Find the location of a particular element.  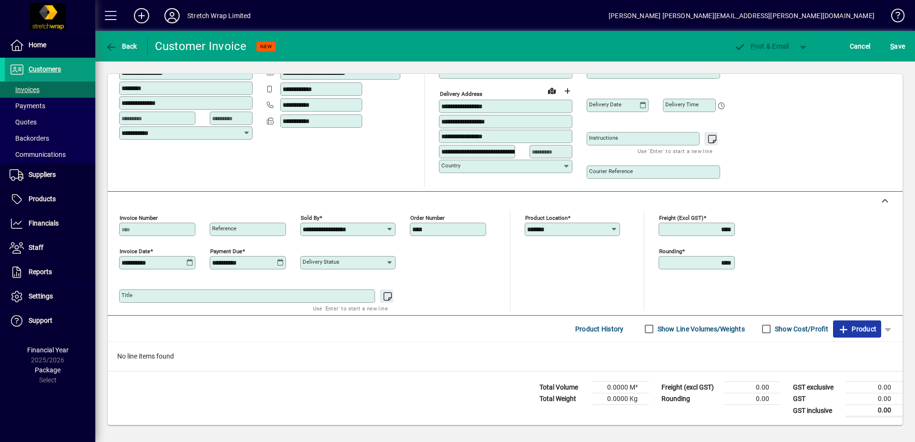

div: Customer Invoice is located at coordinates (201, 46).